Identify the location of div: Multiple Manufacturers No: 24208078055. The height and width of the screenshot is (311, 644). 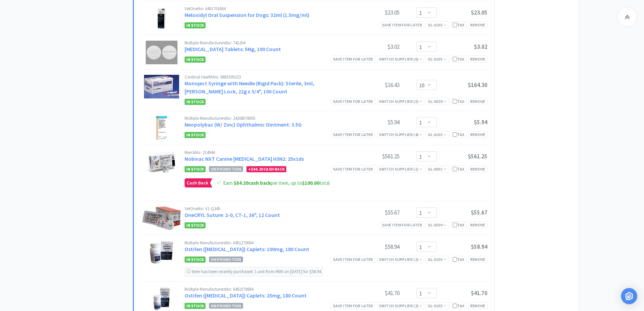
(267, 118).